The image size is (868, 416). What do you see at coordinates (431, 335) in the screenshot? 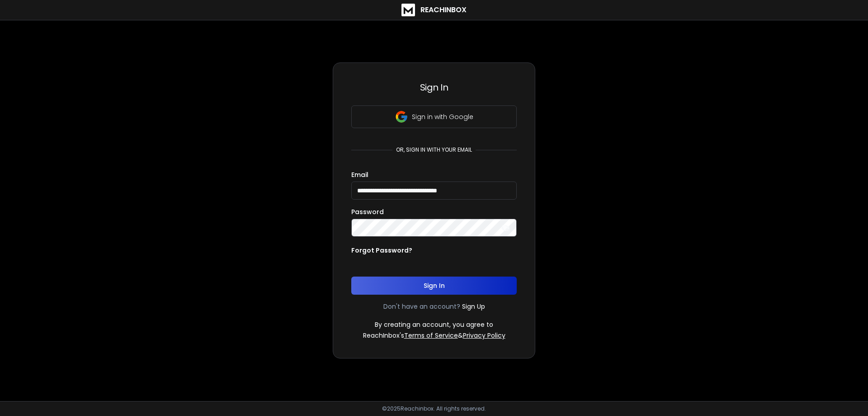
I see `a: Terms of Service` at bounding box center [431, 335].